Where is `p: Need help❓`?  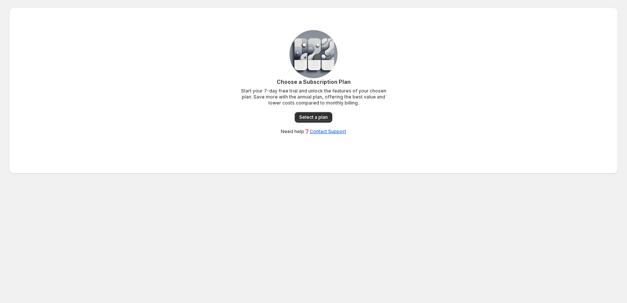 p: Need help❓ is located at coordinates (314, 131).